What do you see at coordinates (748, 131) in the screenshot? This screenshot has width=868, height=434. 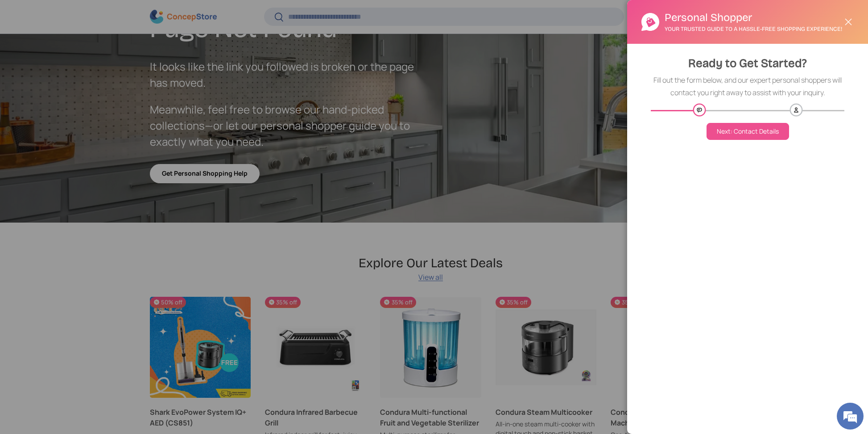 I see `button: Next: Contact Details` at bounding box center [748, 131].